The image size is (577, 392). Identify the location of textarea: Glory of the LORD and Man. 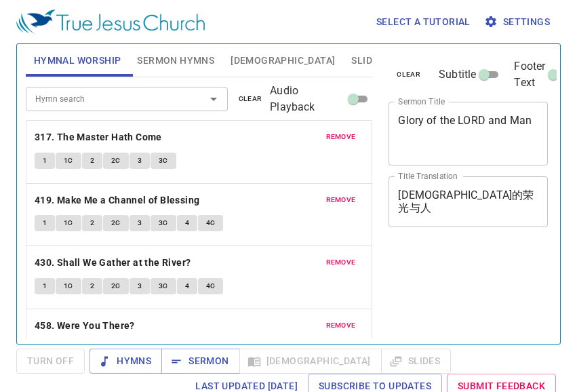
(468, 133).